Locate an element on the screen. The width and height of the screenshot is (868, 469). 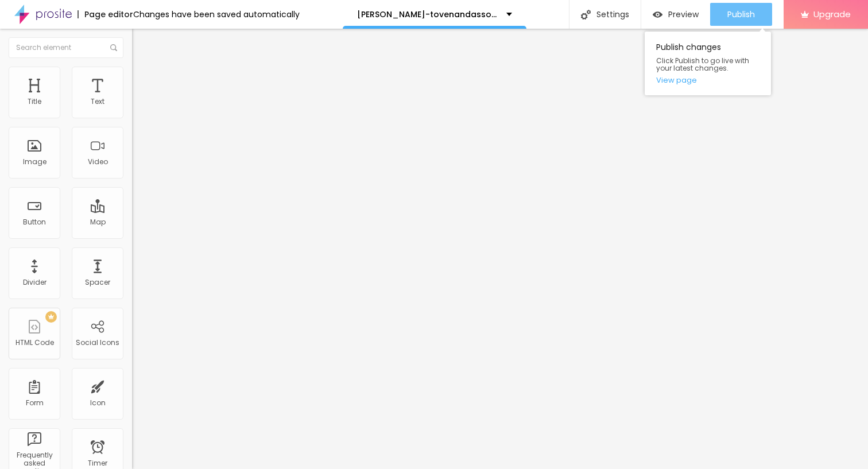
div: Map is located at coordinates (98, 222).